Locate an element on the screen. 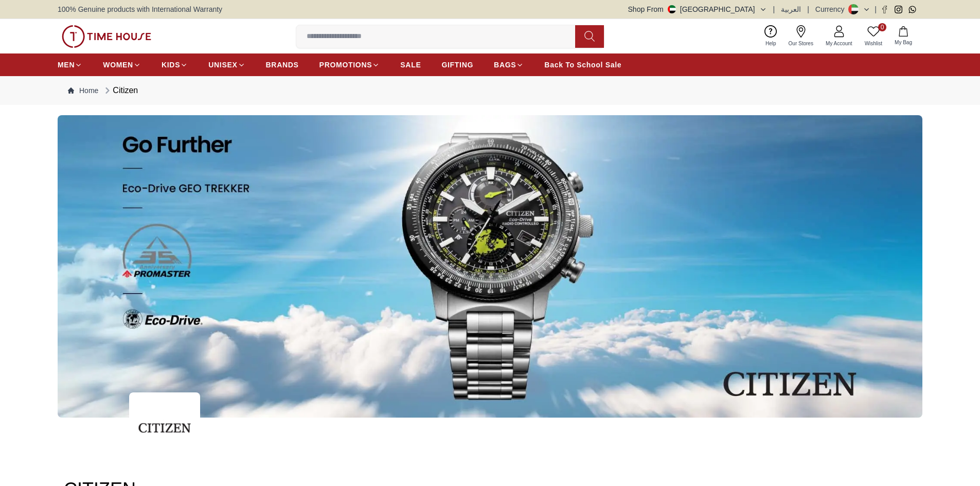 This screenshot has width=980, height=486. a: PROMOTIONS is located at coordinates (350, 65).